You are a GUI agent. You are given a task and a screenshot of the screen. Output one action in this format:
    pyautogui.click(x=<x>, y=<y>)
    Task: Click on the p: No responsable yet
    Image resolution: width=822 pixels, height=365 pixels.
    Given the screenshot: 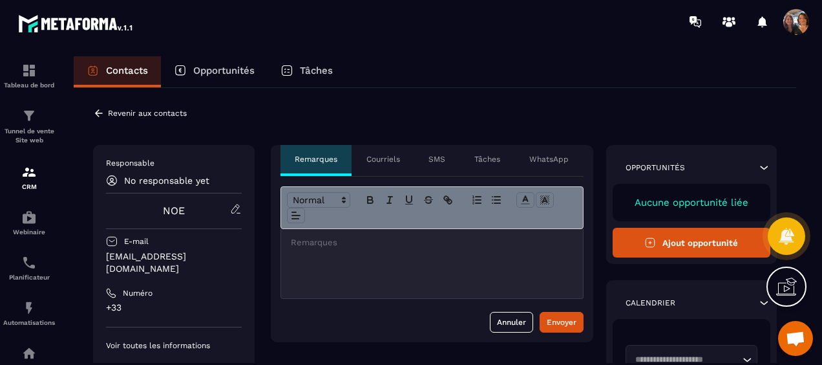 What is the action you would take?
    pyautogui.click(x=167, y=180)
    